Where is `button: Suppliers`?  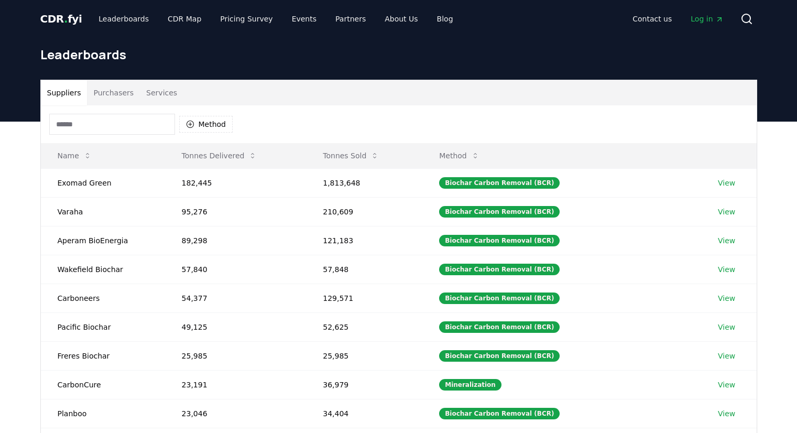 button: Suppliers is located at coordinates (64, 93).